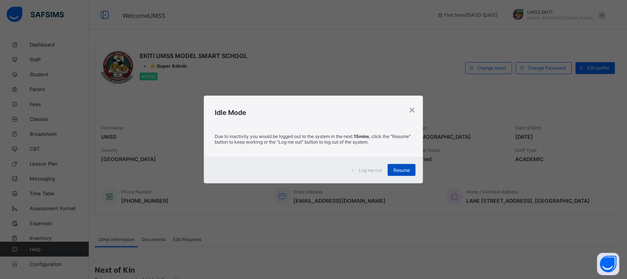 This screenshot has width=627, height=279. What do you see at coordinates (314, 112) in the screenshot?
I see `h2: Idle Mode` at bounding box center [314, 112].